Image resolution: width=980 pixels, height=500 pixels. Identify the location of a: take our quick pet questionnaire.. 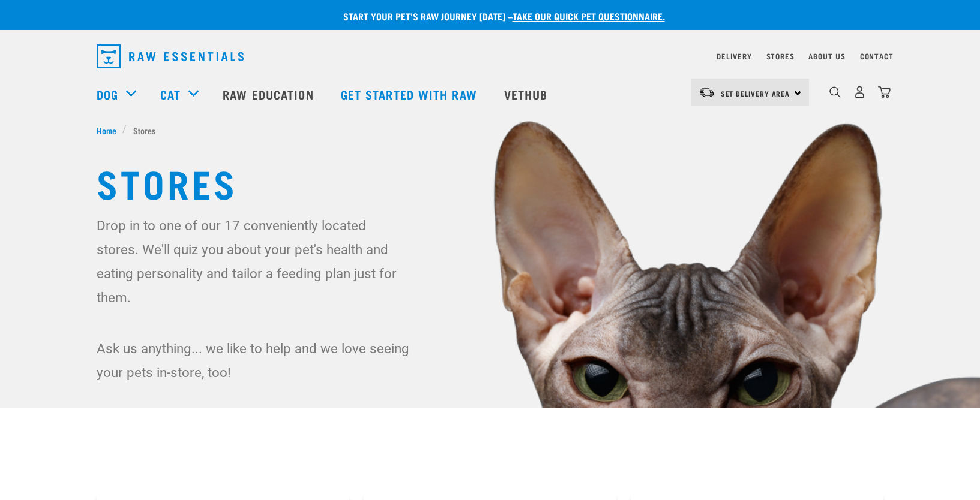
(588, 16).